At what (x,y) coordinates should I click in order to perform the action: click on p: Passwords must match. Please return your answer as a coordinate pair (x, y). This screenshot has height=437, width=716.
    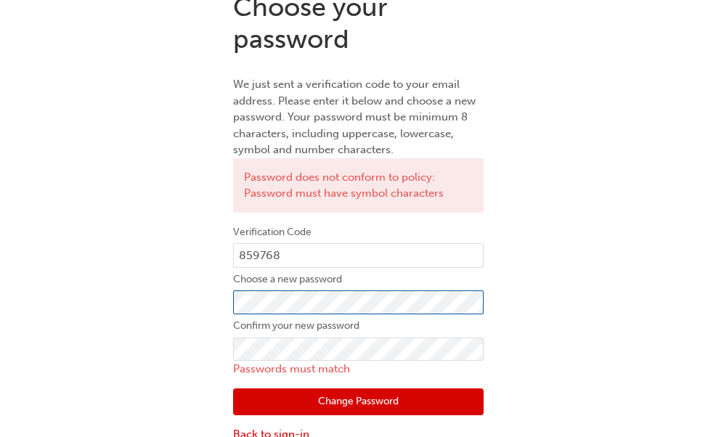
    Looking at the image, I should click on (358, 369).